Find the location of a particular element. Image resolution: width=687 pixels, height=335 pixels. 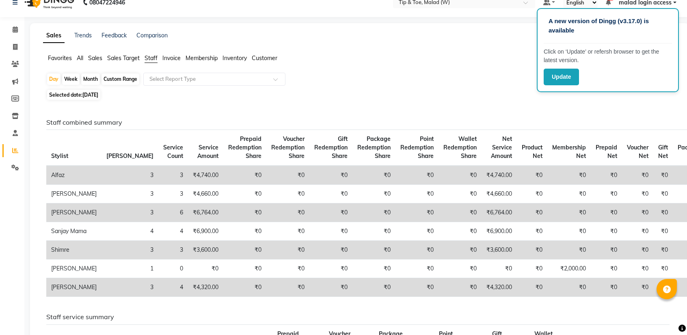

span: Package Redemption Share is located at coordinates (374, 147).